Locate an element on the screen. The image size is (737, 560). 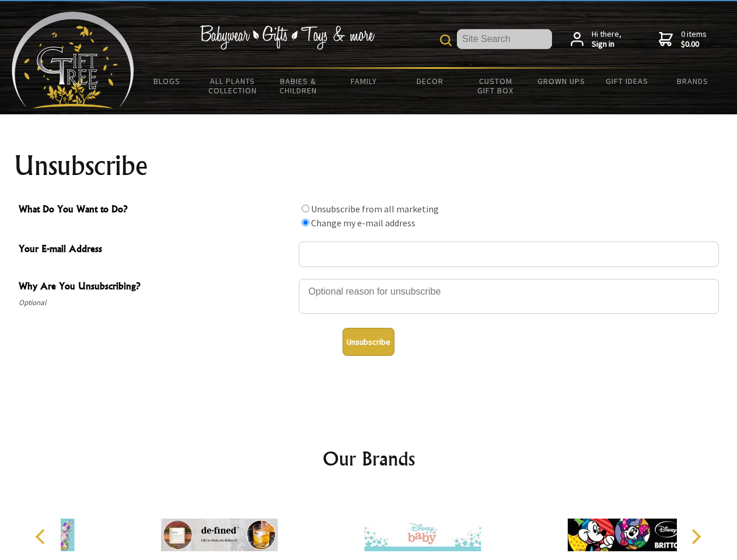
span: Your E-mail Address is located at coordinates (155, 250).